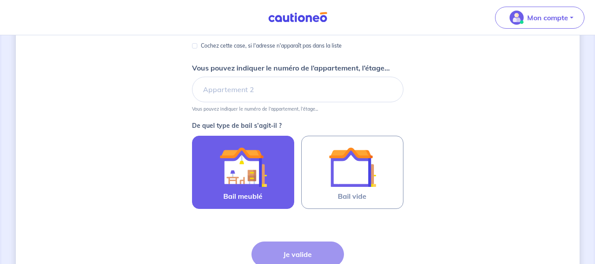 The width and height of the screenshot is (595, 264). What do you see at coordinates (517, 18) in the screenshot?
I see `img: illu_account_valid_menu.svg` at bounding box center [517, 18].